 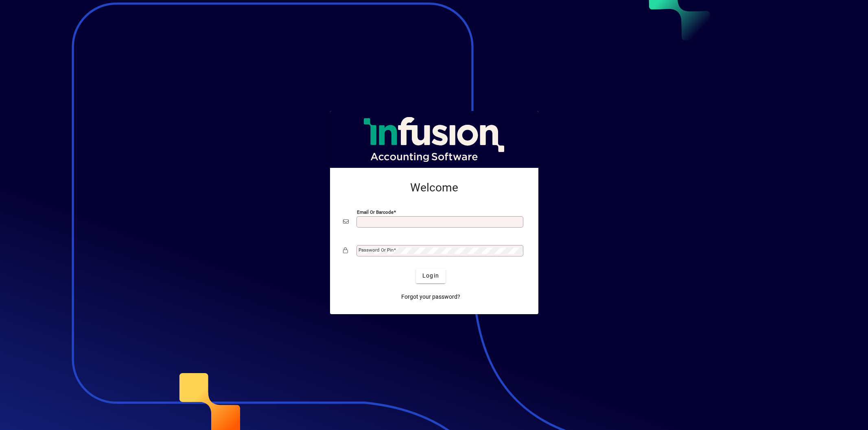 I want to click on h2: Welcome, so click(x=434, y=188).